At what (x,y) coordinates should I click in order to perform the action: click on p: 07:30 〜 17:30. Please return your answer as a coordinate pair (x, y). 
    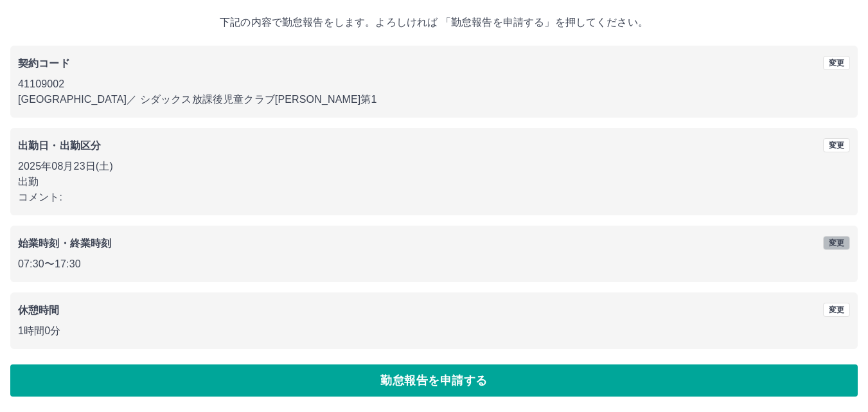
    Looking at the image, I should click on (434, 264).